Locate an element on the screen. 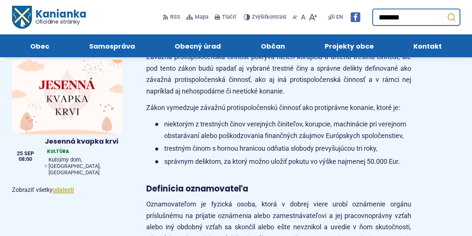  a: Občan is located at coordinates (273, 46).